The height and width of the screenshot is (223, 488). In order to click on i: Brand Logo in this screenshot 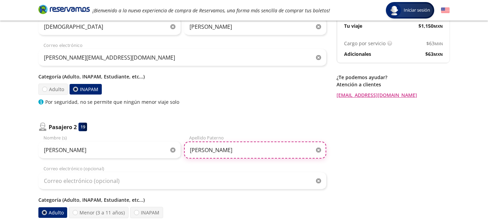, I will do `click(64, 9)`.